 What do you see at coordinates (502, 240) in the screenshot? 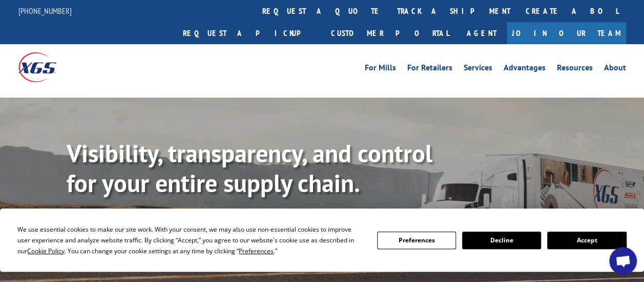
I see `button: Decline` at bounding box center [502, 240].